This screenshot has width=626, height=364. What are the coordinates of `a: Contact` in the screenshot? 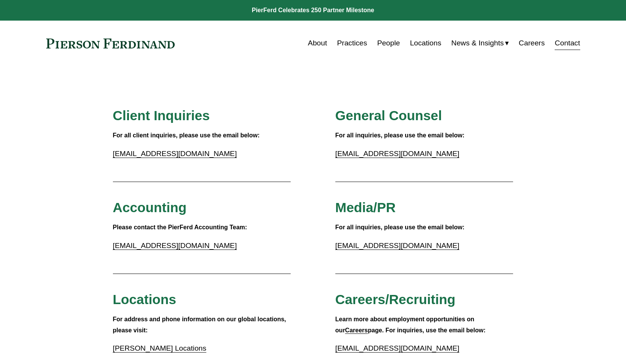 It's located at (567, 43).